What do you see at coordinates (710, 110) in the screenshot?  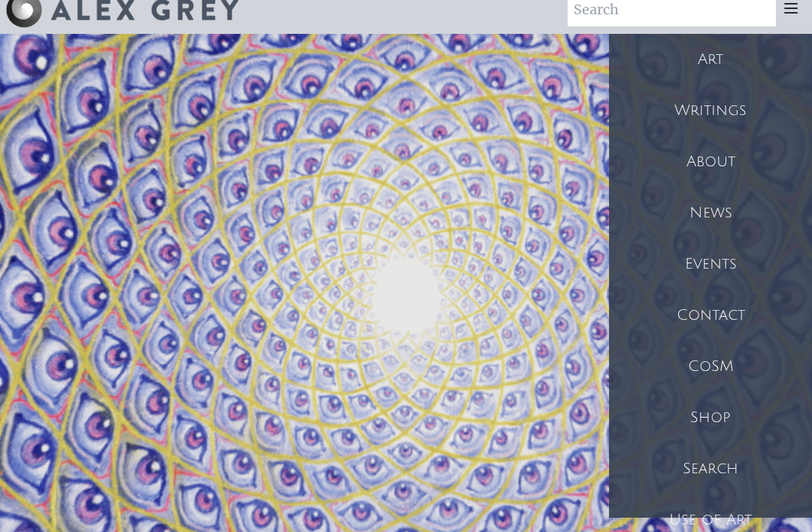 I see `a: Writings` at bounding box center [710, 110].